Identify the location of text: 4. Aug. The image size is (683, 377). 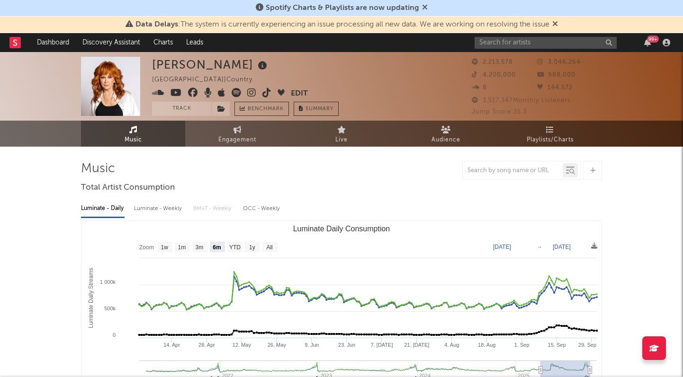
(451, 345).